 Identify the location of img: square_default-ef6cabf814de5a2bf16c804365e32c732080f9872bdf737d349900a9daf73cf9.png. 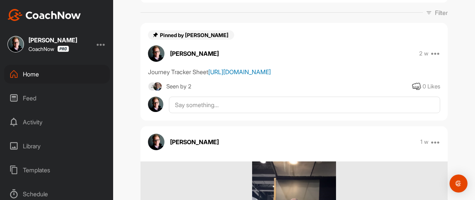
(153, 87).